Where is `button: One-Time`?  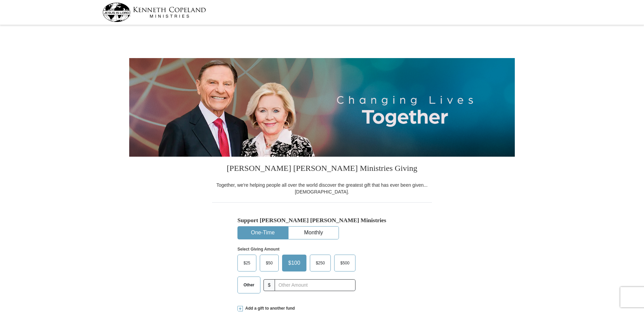 button: One-Time is located at coordinates (263, 233).